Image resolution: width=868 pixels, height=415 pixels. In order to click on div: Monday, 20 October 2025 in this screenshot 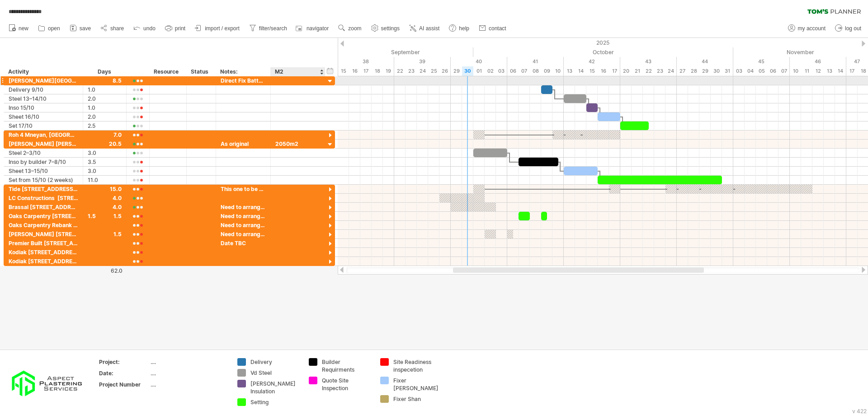, I will do `click(626, 71)`.